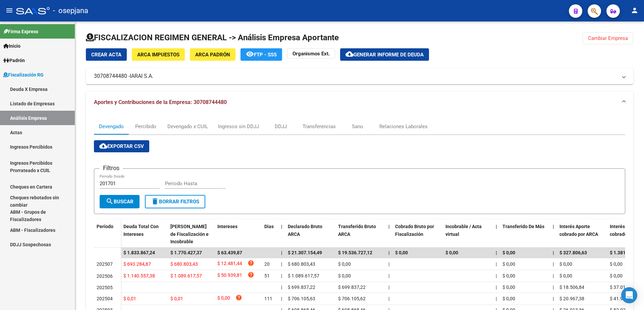 This screenshot has height=310, width=644. Describe the element at coordinates (572, 287) in the screenshot. I see `span: $ 18.506,84` at that location.